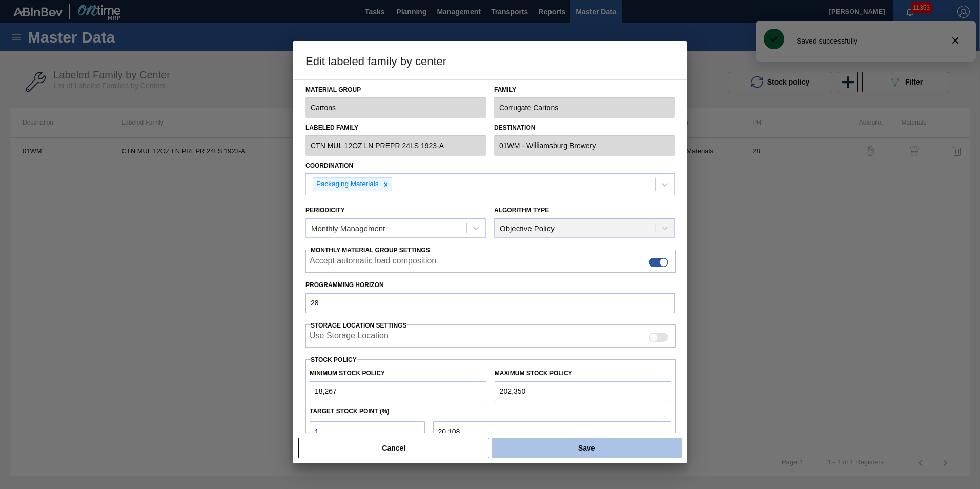  What do you see at coordinates (347, 373) in the screenshot?
I see `label: Minimum Stock Policy` at bounding box center [347, 373].